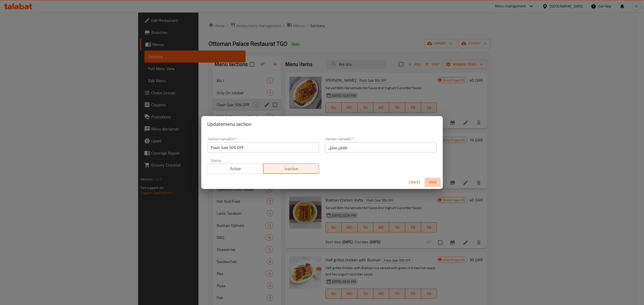 The height and width of the screenshot is (305, 644). I want to click on span: Save, so click(433, 182).